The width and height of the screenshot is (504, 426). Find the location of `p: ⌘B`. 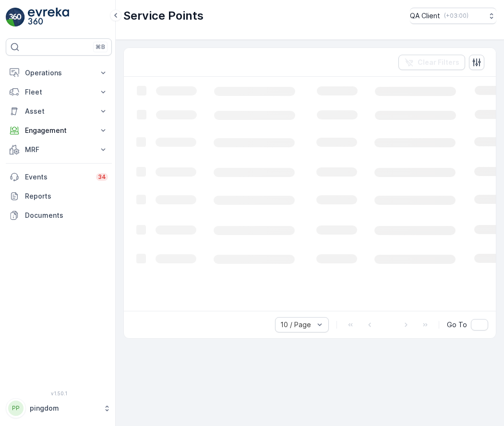

p: ⌘B is located at coordinates (100, 47).